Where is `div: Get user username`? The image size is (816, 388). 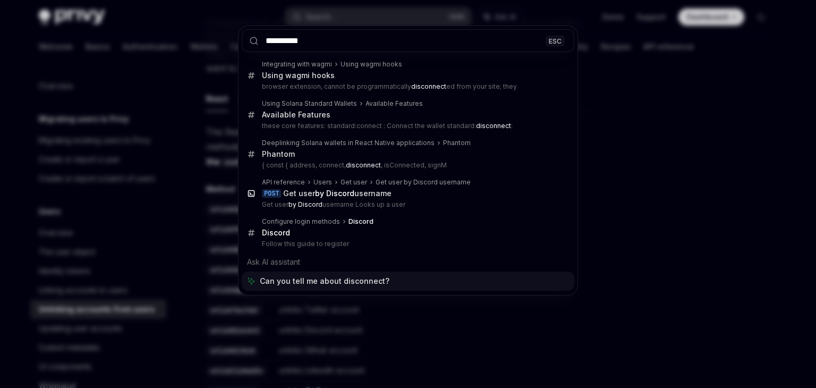 div: Get user username is located at coordinates (337, 193).